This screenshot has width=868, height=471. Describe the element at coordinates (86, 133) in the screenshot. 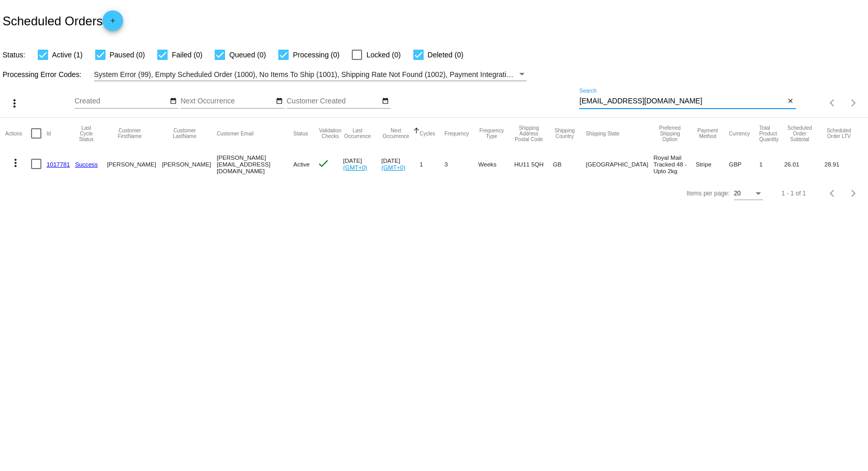

I see `button: Change sorting for LastProcessingCycleId` at that location.